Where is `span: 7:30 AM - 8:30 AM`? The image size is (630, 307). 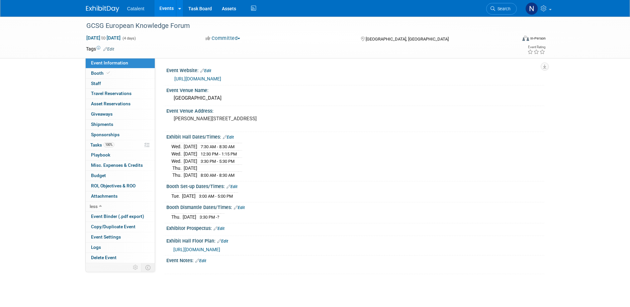 span: 7:30 AM - 8:30 AM is located at coordinates (217, 146).